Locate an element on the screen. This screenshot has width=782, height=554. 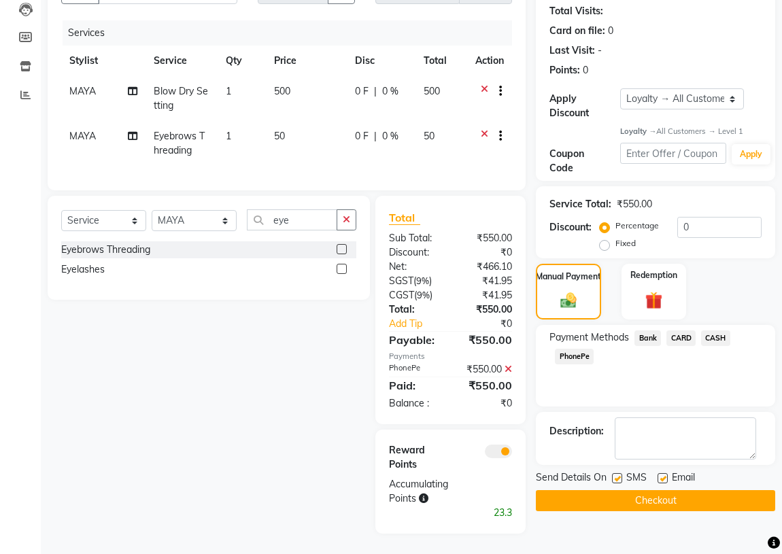
div: Card on file: is located at coordinates (577, 31).